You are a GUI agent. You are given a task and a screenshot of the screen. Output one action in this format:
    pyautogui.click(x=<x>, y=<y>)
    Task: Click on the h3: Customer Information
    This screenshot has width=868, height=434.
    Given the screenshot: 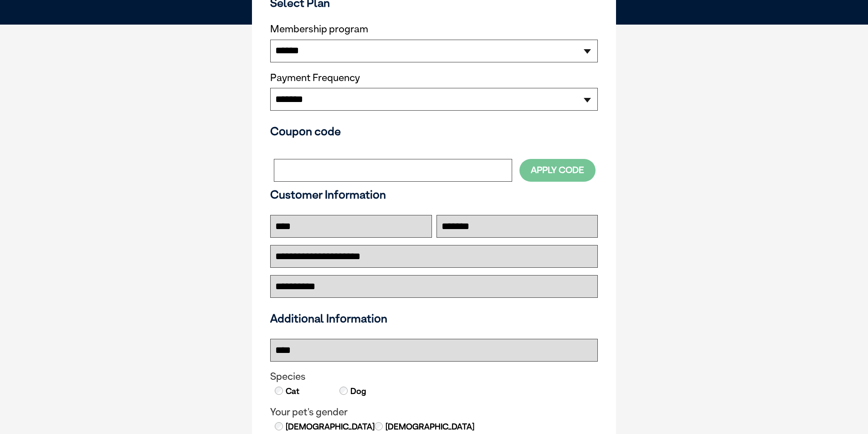 What is the action you would take?
    pyautogui.click(x=434, y=195)
    